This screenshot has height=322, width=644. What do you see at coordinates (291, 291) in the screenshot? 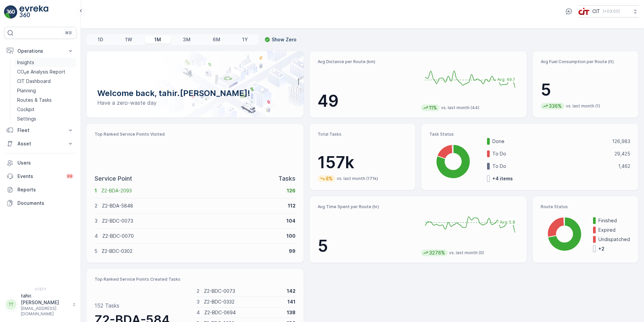
I see `p: 142` at bounding box center [291, 291].